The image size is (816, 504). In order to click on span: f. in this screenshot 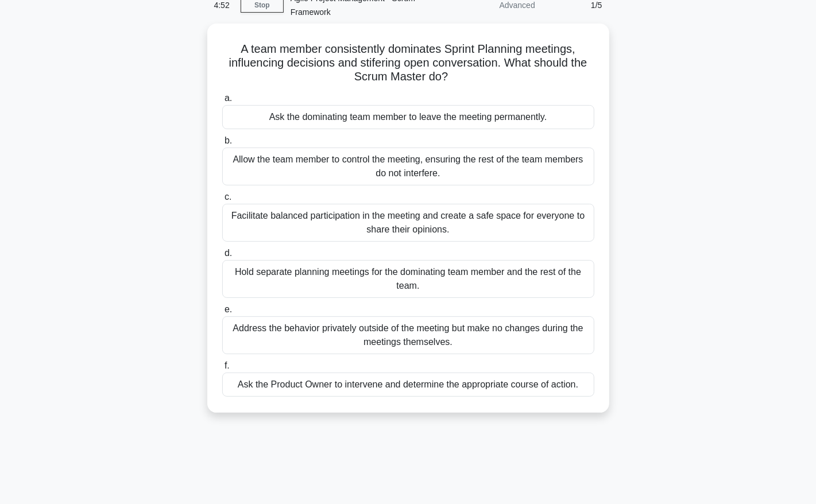, I will do `click(227, 365)`.